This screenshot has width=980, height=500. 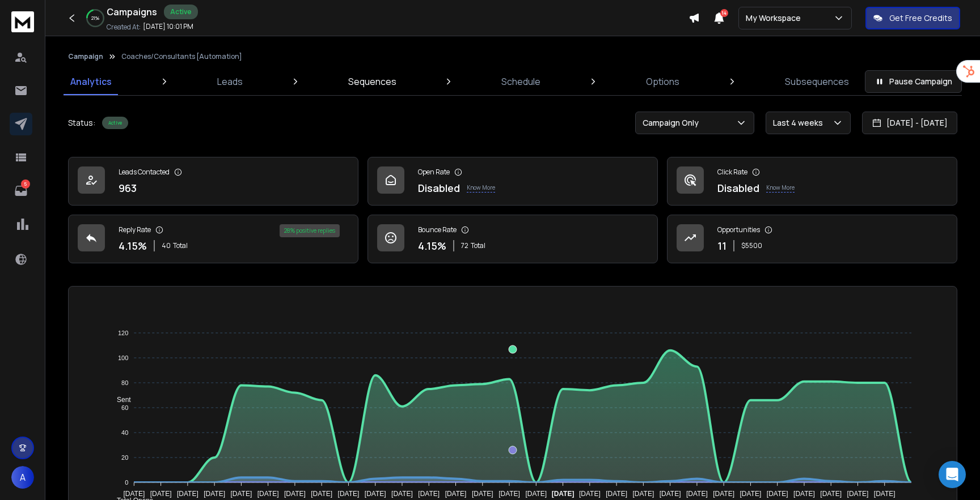 I want to click on p: Options, so click(x=662, y=81).